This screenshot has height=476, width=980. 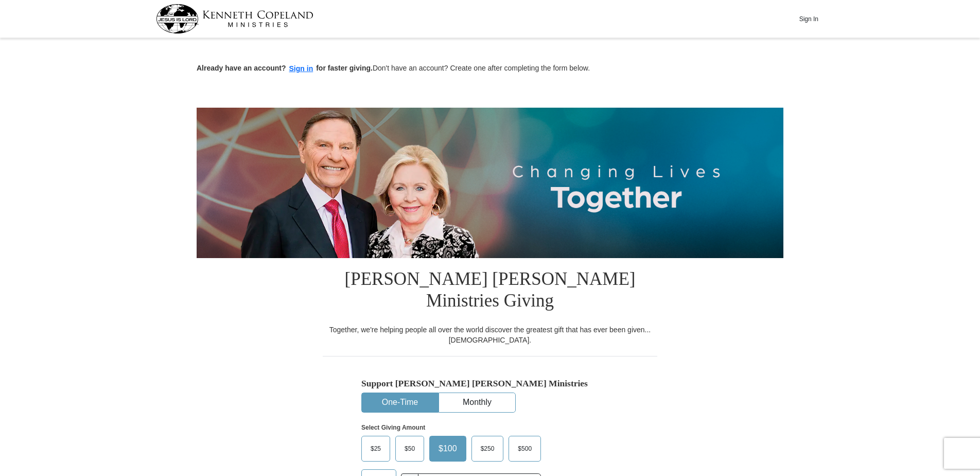 I want to click on span: $50, so click(x=410, y=448).